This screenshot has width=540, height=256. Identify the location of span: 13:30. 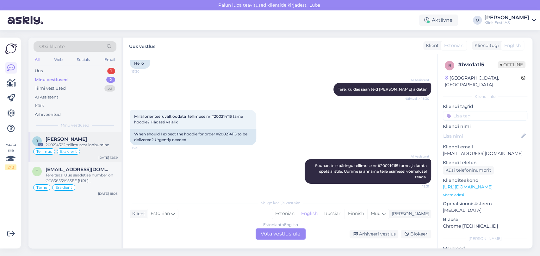
(143, 71).